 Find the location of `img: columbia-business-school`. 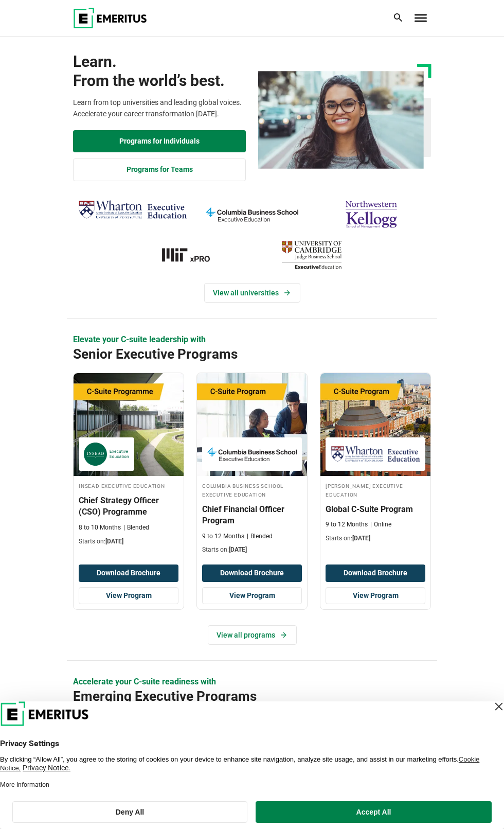

img: columbia-business-school is located at coordinates (252, 214).